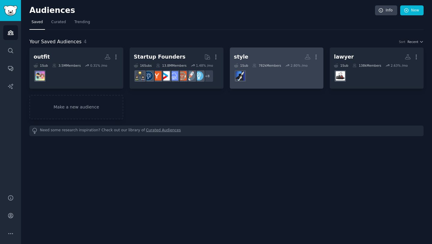 This screenshot has width=432, height=244. What do you see at coordinates (199, 76) in the screenshot?
I see `img: Entrepreneur` at bounding box center [199, 76].